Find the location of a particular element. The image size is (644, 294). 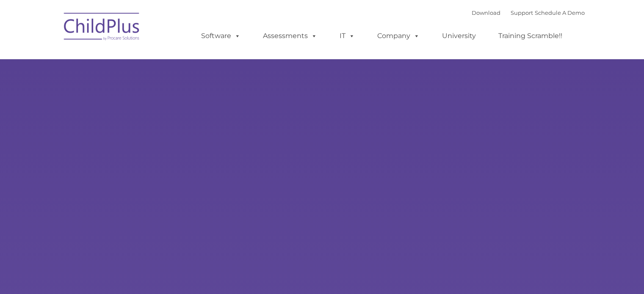

a: Schedule A Demo is located at coordinates (560, 13).